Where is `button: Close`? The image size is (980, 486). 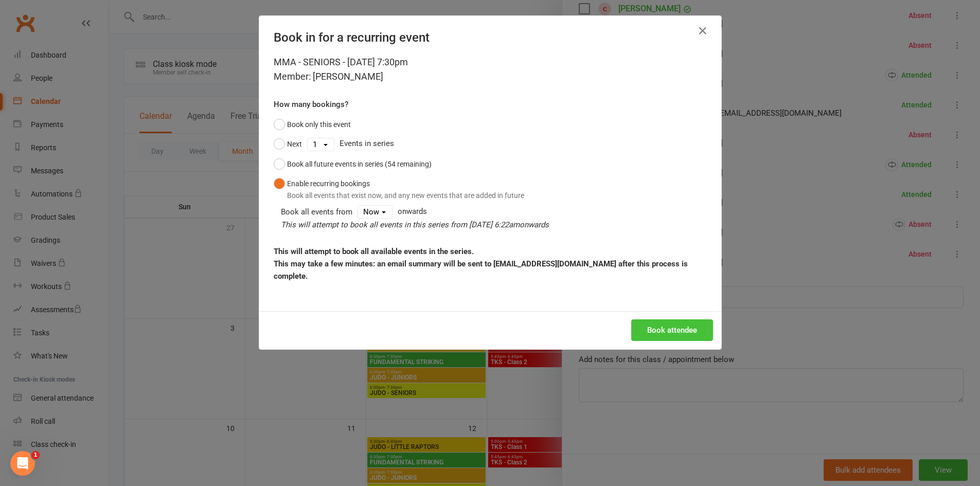 button: Close is located at coordinates (702, 31).